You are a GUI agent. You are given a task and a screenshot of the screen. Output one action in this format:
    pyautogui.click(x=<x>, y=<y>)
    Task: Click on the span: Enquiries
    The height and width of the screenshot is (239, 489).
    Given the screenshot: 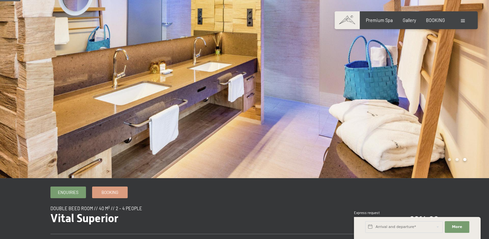 What is the action you would take?
    pyautogui.click(x=68, y=192)
    